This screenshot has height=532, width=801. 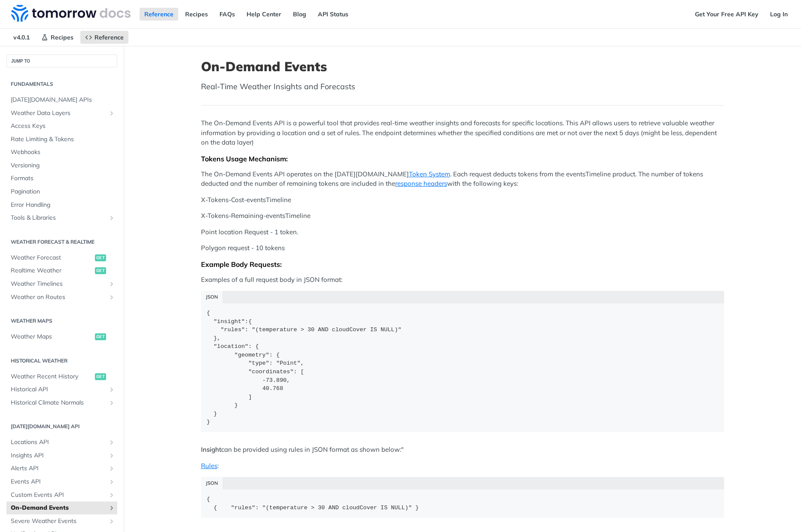 What do you see at coordinates (62, 377) in the screenshot?
I see `a: Weather Recent Historyget` at bounding box center [62, 377].